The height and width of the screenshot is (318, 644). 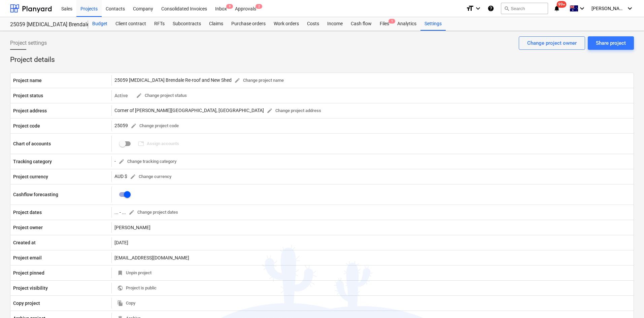 What do you see at coordinates (30, 288) in the screenshot?
I see `p: Project visibility` at bounding box center [30, 288].